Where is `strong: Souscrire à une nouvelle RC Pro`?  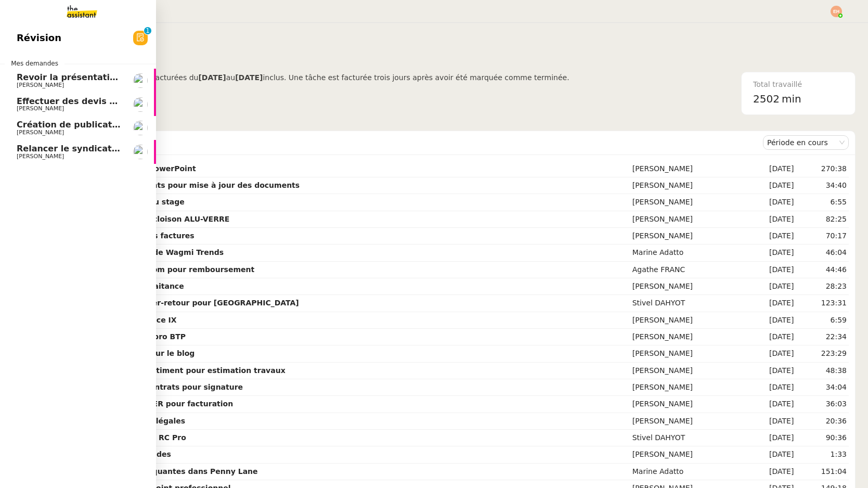
strong: Souscrire à une nouvelle RC Pro is located at coordinates (120, 437).